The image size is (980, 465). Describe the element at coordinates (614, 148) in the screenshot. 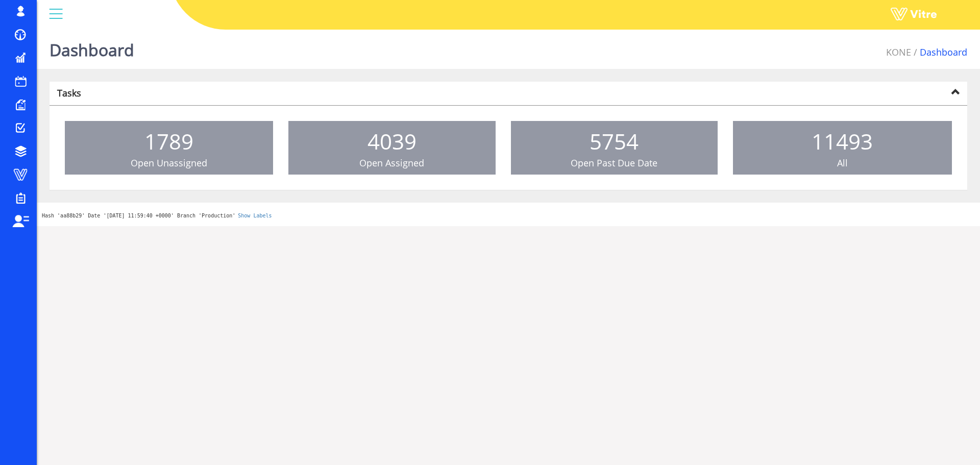

I see `a: 5754 Open Past Due Date` at that location.